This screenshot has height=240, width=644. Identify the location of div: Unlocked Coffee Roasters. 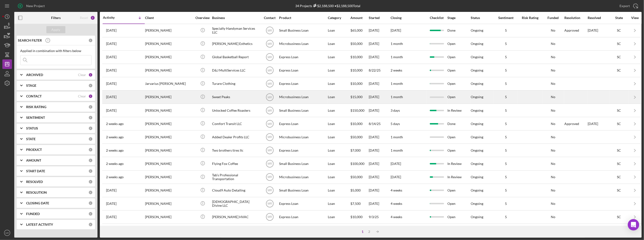
(236, 110).